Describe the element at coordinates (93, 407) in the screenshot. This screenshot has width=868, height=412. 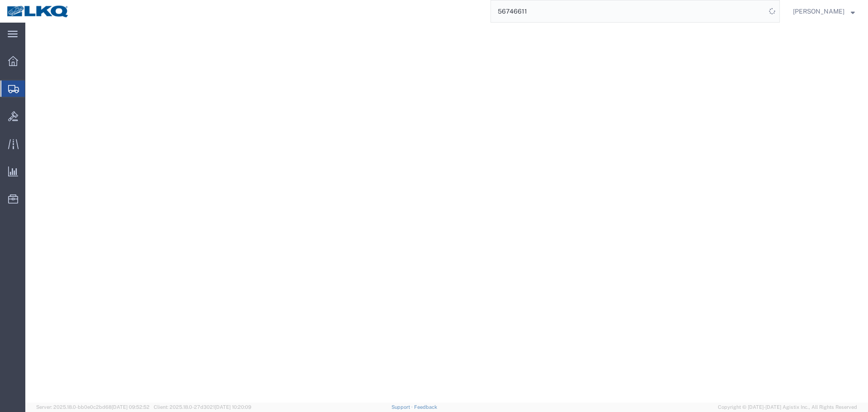
I see `span: Server: 2025.18.0-bb0e0c2bd68` at that location.